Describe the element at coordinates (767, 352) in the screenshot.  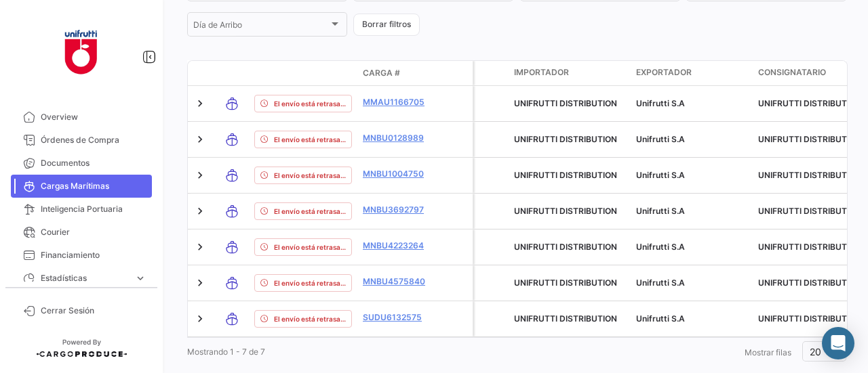
I see `span: Mostrar filas` at that location.